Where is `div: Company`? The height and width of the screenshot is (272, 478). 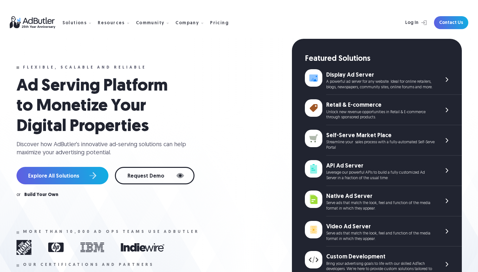
div: Company is located at coordinates (187, 23).